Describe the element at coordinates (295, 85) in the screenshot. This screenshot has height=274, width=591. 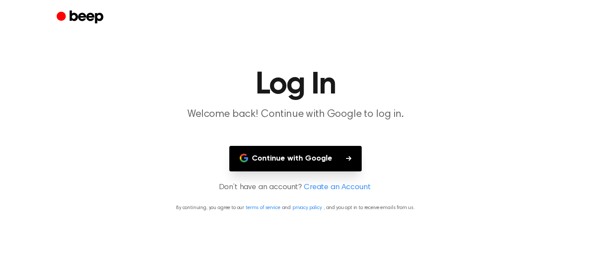
I see `h1: Log In` at that location.